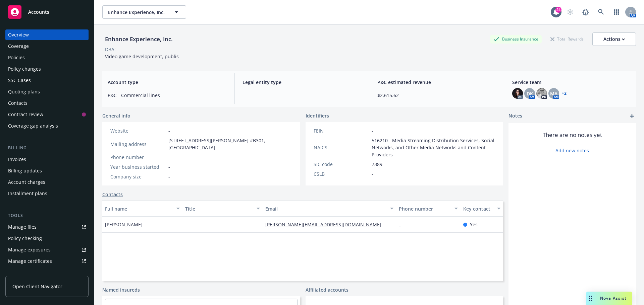 This screenshot has width=644, height=305. I want to click on button: Key contact, so click(482, 208).